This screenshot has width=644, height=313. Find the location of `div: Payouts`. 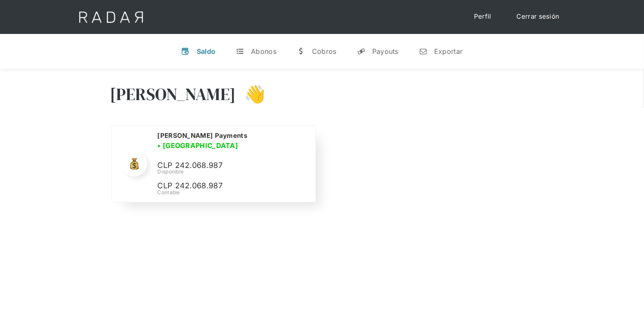

div: Payouts is located at coordinates (385, 51).